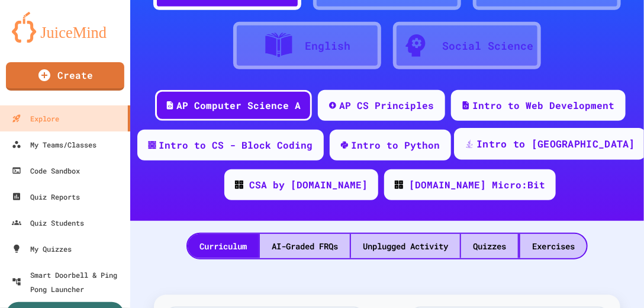  What do you see at coordinates (236, 145) in the screenshot?
I see `div: Intro to CS - Block Coding` at bounding box center [236, 145].